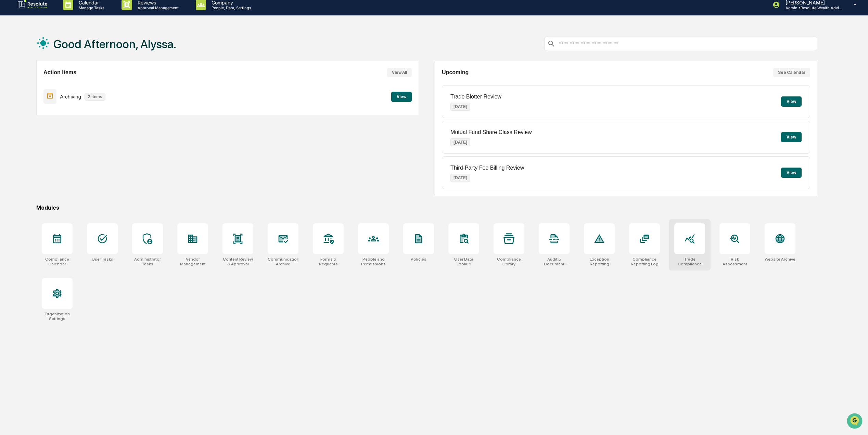  I want to click on div: Compliance Calendar, so click(57, 261).